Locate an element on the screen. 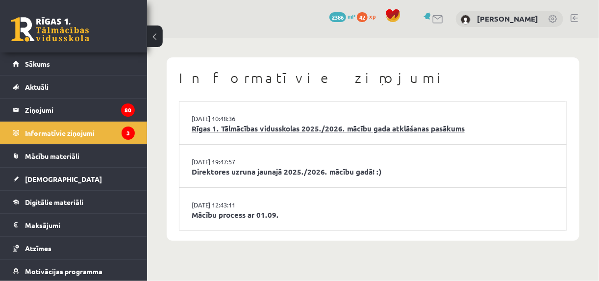 Image resolution: width=599 pixels, height=281 pixels. a: Rīgas 1. Tālmācības vidusskola is located at coordinates (50, 29).